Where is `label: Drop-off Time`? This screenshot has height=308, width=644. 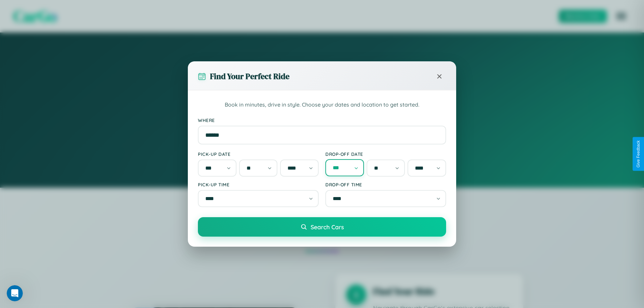 label: Drop-off Time is located at coordinates (386, 185).